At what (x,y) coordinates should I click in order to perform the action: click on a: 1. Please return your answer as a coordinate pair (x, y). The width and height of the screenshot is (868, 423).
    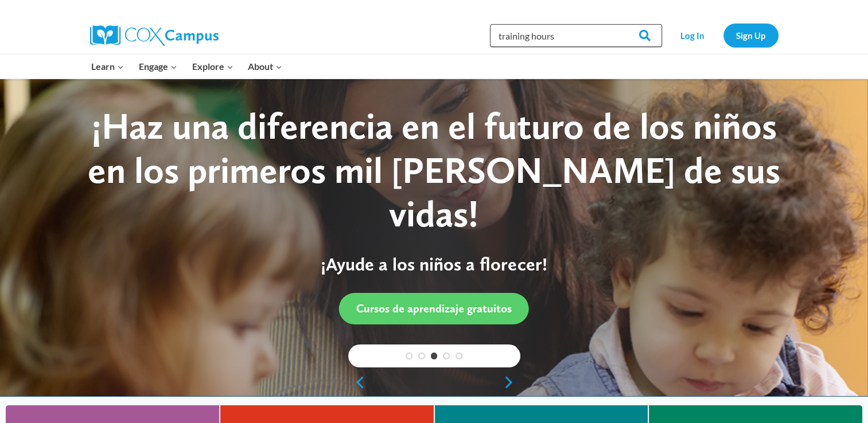
    Looking at the image, I should click on (409, 356).